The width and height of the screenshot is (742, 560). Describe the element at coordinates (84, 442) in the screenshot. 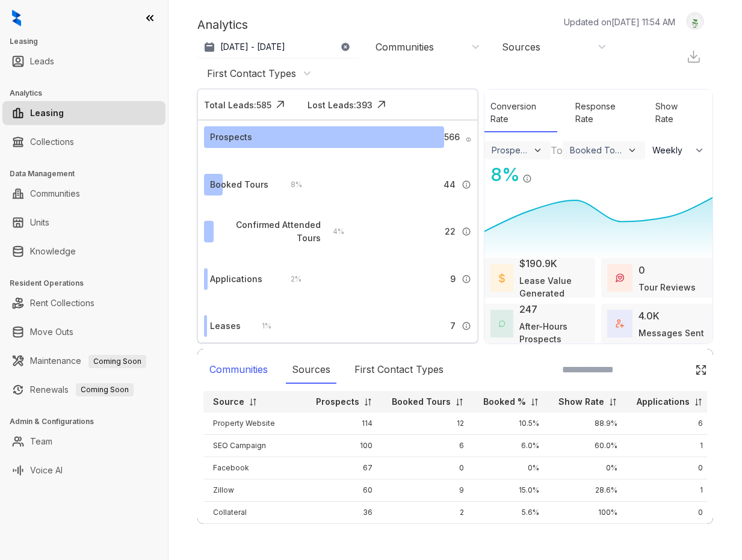

I see `li: Team` at that location.